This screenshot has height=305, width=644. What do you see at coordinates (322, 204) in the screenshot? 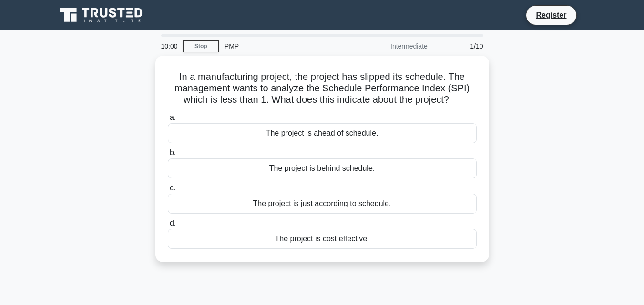
I see `div: The project is just according to schedule.` at bounding box center [322, 204].